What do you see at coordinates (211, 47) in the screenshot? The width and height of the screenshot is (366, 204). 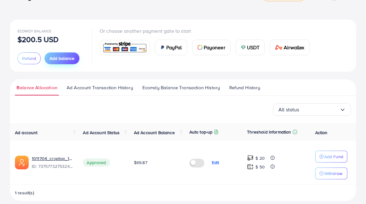 I see `a: cardPayoneer` at bounding box center [211, 47].